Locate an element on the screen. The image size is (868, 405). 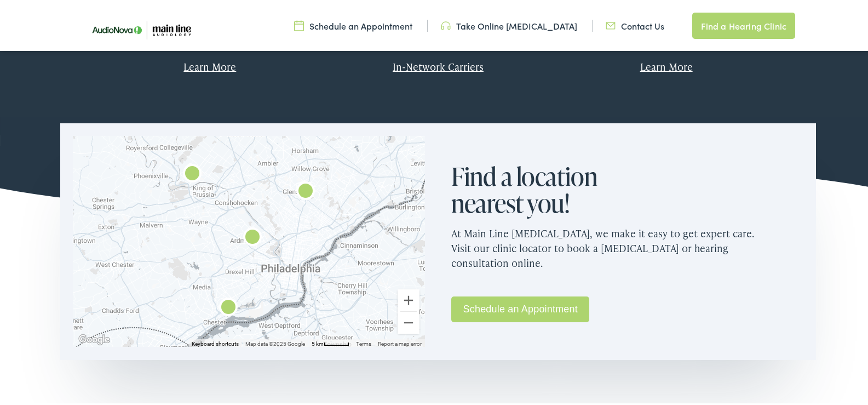
button: Zoom out is located at coordinates (408, 321).